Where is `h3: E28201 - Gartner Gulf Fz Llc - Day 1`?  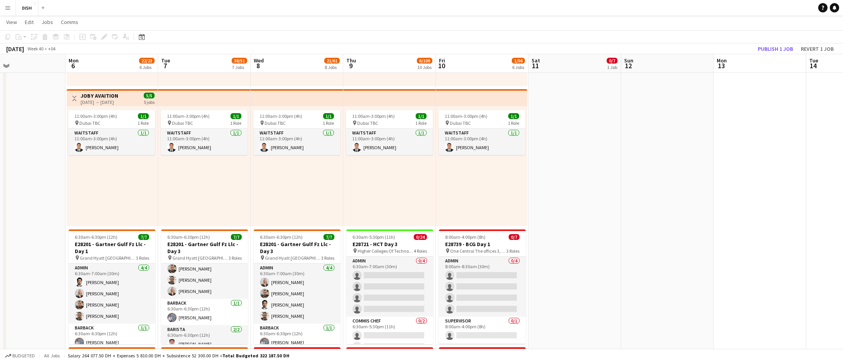 h3: E28201 - Gartner Gulf Fz Llc - Day 1 is located at coordinates (112, 248).